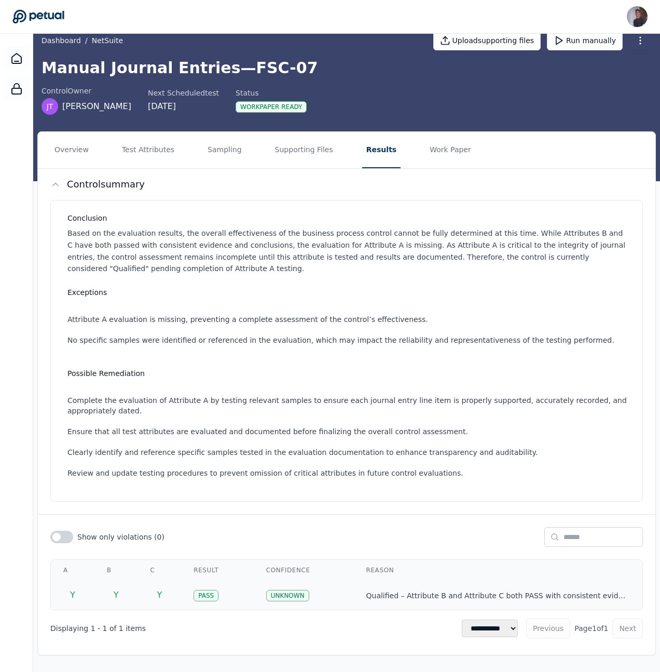 The image size is (660, 672). I want to click on div: Next Scheduled test, so click(183, 93).